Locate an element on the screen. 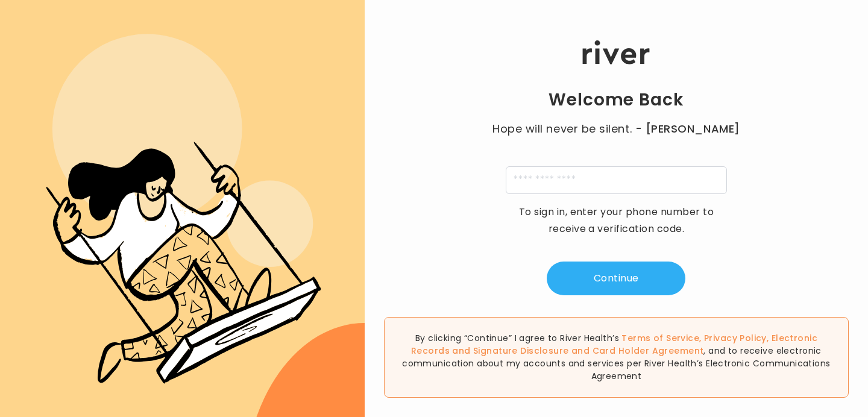 Image resolution: width=868 pixels, height=417 pixels. a: Electronic Records and Signature Disclosure is located at coordinates (614, 344).